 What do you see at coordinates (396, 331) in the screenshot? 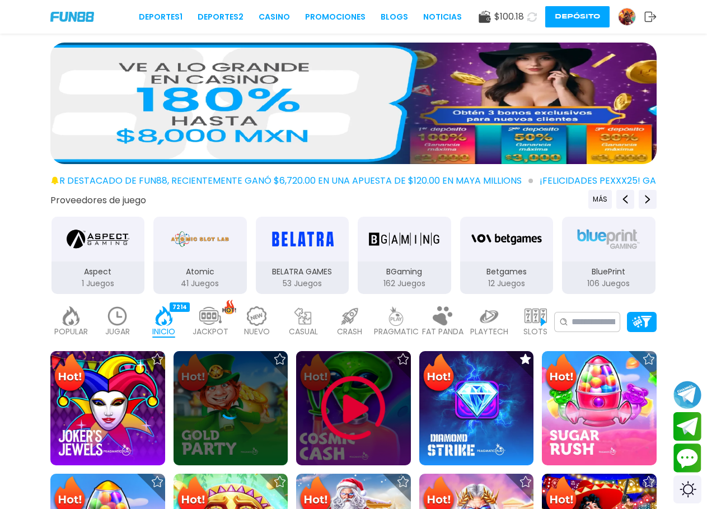
I see `p: PRAGMATIC` at bounding box center [396, 331].